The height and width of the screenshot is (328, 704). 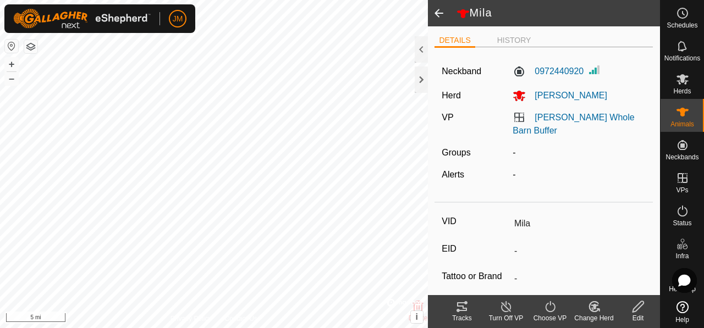 What do you see at coordinates (178, 19) in the screenshot?
I see `span: JM` at bounding box center [178, 19].